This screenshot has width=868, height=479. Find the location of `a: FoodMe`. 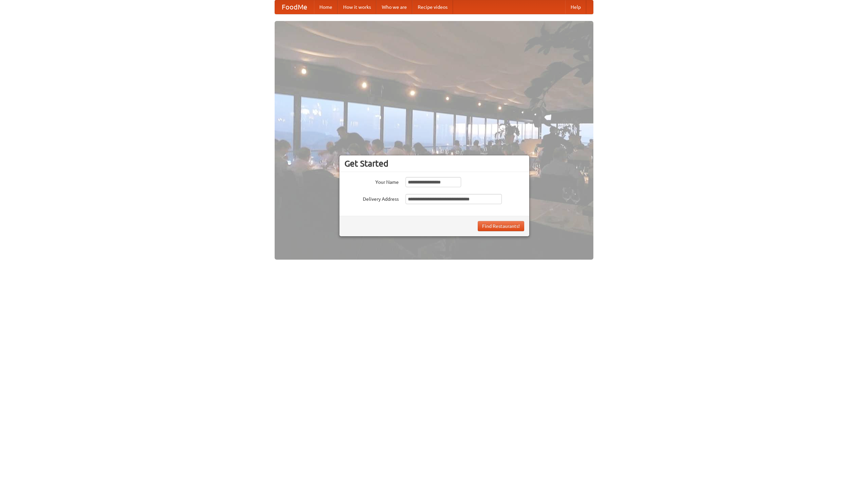

a: FoodMe is located at coordinates (294, 7).